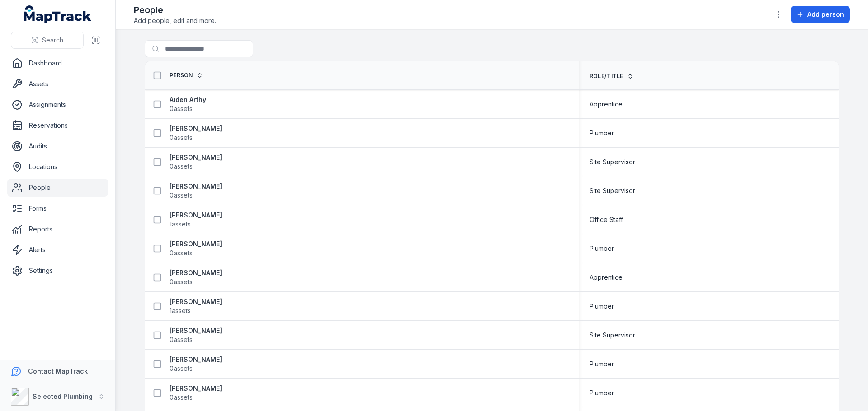 The image size is (868, 411). Describe the element at coordinates (181, 75) in the screenshot. I see `span: Person` at that location.